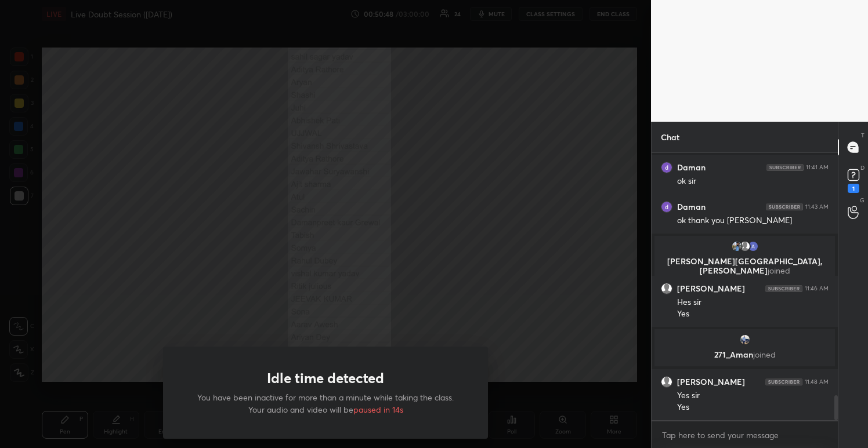 Image resolution: width=868 pixels, height=448 pixels. I want to click on p: D, so click(862, 168).